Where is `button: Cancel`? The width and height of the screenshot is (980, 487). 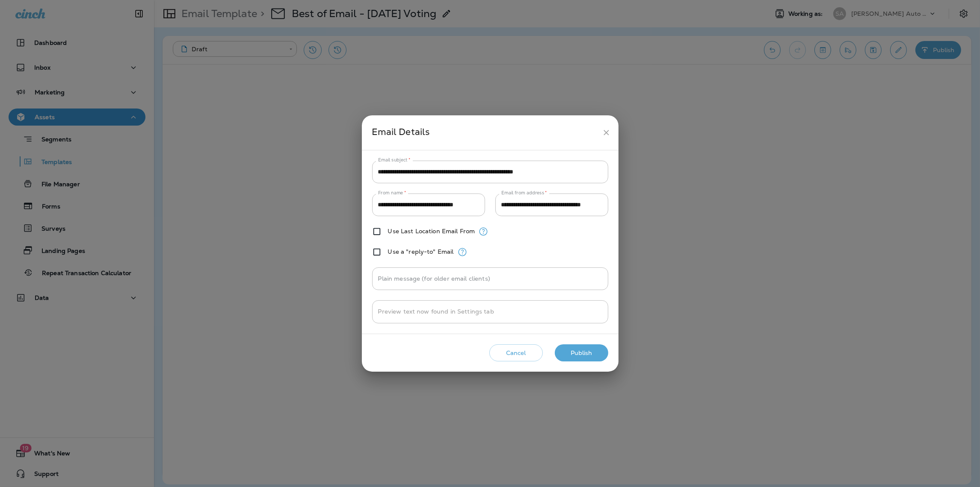
button: Cancel is located at coordinates (516, 353).